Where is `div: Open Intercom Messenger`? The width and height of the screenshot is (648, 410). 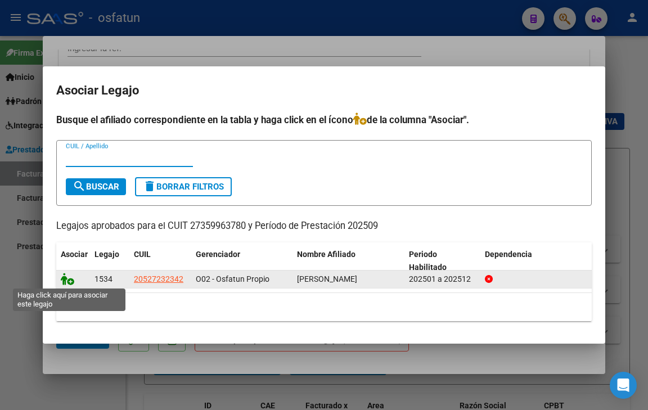
div: Open Intercom Messenger is located at coordinates (623, 385).